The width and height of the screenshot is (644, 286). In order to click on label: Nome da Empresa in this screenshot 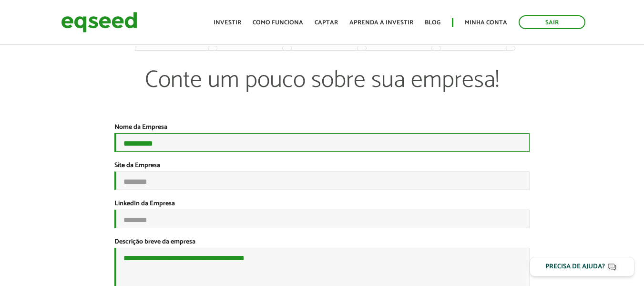, I will do `click(140, 127)`.